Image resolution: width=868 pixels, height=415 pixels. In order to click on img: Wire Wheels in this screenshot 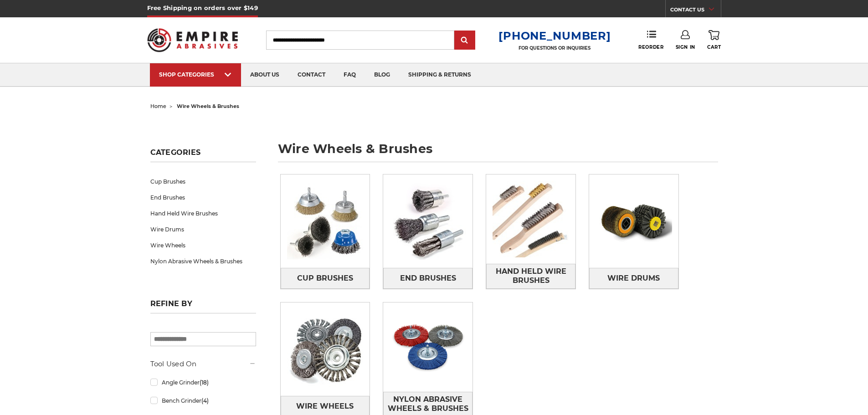, I will do `click(325, 349)`.